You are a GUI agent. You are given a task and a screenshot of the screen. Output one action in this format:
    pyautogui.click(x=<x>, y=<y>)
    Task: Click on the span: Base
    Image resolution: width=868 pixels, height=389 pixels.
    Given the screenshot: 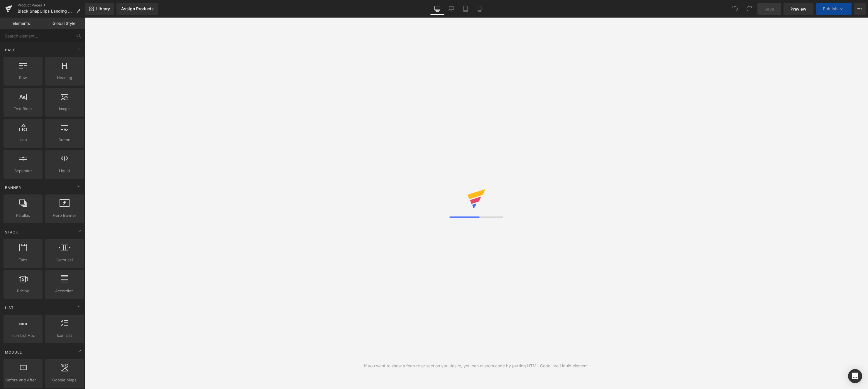 What is the action you would take?
    pyautogui.click(x=10, y=49)
    